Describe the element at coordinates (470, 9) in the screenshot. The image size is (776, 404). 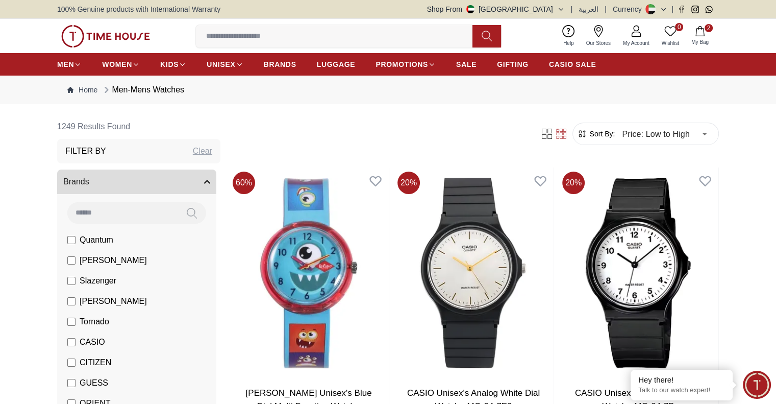
I see `img: United Arab Emirates` at that location.